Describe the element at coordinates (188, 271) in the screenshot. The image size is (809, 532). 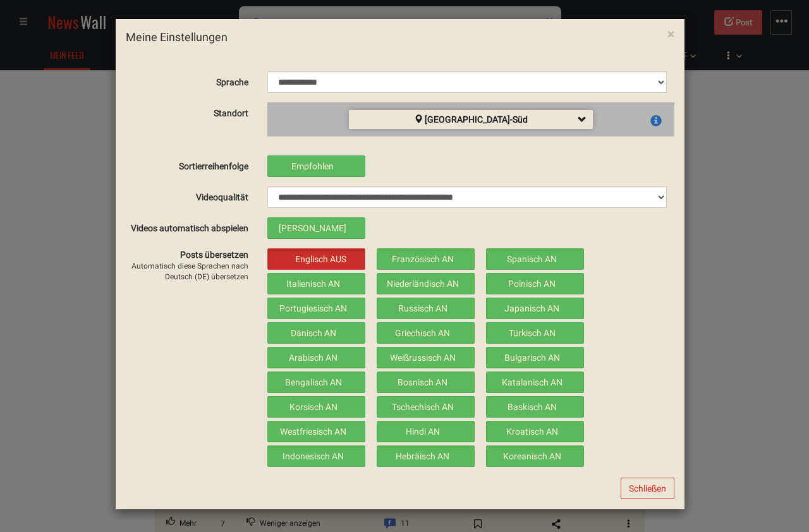
I see `div: Automatisch diese Sprachen nach Deutsch (DE) übersetzen` at that location.